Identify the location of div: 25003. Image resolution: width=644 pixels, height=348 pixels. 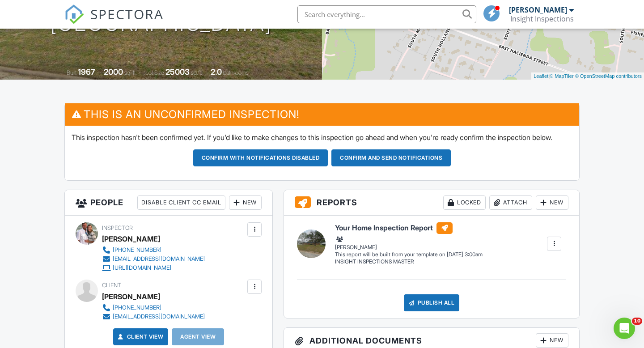
(177, 72).